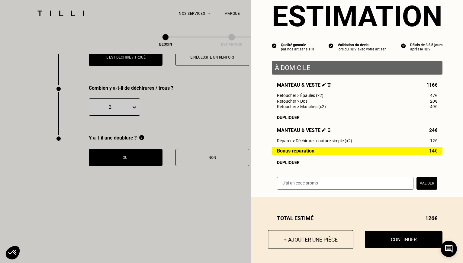  I want to click on input: J‘ai un code promo, so click(345, 183).